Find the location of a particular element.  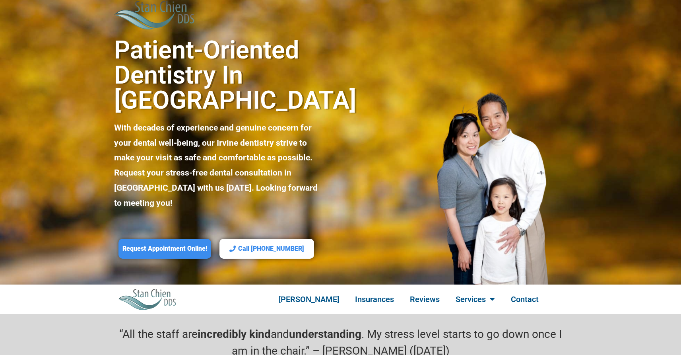

a: Insurances is located at coordinates (375, 299).